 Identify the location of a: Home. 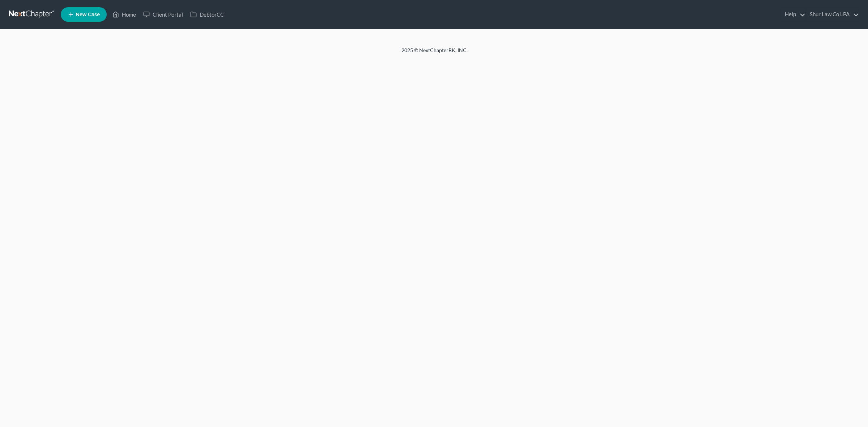
(124, 15).